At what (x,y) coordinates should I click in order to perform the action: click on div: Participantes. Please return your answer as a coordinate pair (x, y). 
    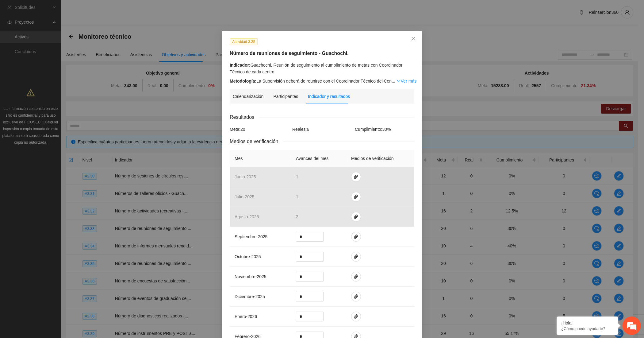
    Looking at the image, I should click on (286, 96).